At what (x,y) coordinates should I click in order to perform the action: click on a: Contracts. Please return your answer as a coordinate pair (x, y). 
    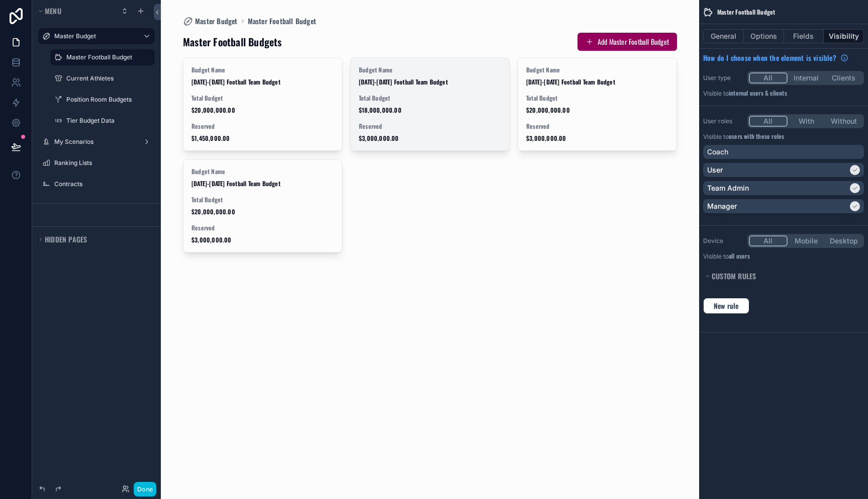
    Looking at the image, I should click on (101, 184).